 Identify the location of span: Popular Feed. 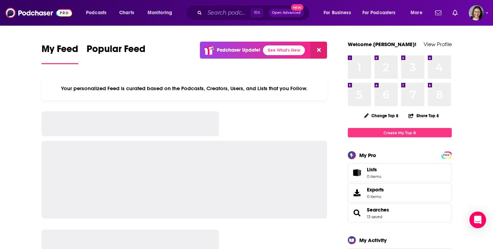
(116, 51).